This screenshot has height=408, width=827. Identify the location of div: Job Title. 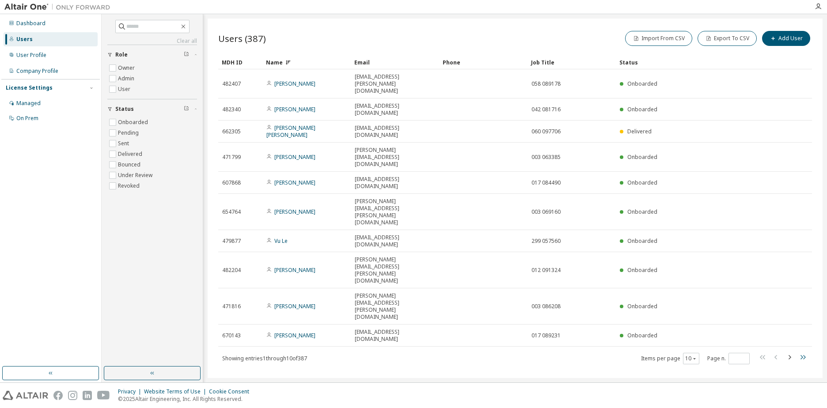
(572, 62).